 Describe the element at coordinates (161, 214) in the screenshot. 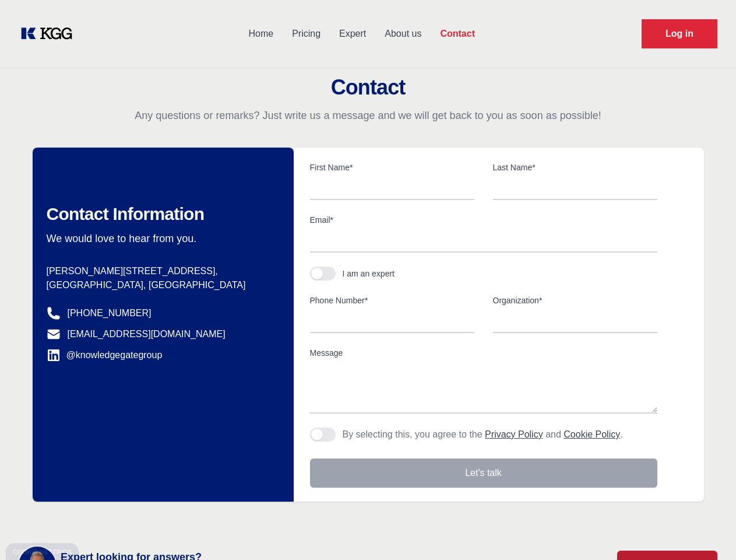

I see `h2: Contact Information` at that location.